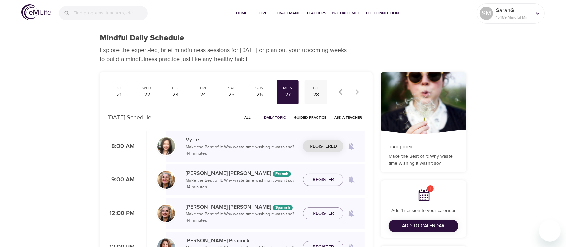 The height and width of the screenshot is (247, 566). What do you see at coordinates (275, 117) in the screenshot?
I see `button: Daily Topic` at bounding box center [275, 117].